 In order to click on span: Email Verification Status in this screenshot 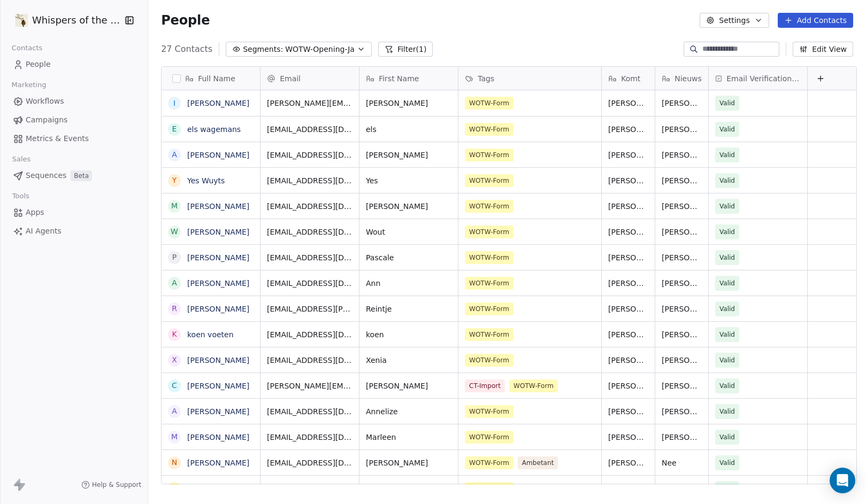, I will do `click(763, 78)`.